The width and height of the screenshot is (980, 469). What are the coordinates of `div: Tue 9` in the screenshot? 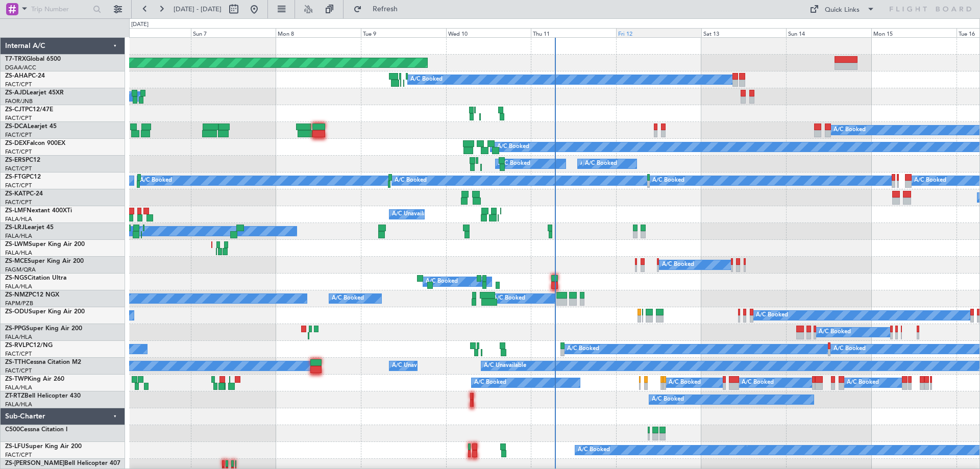 It's located at (403, 33).